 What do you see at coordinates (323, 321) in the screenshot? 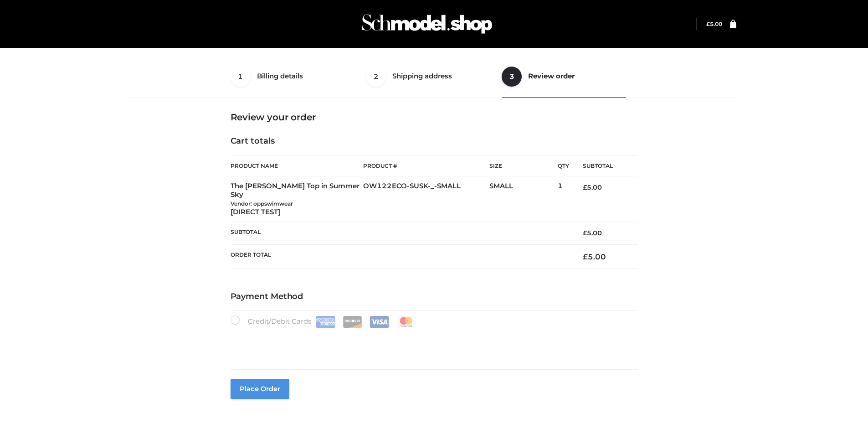
I see `label: Credit/Debit Cards` at bounding box center [323, 321].